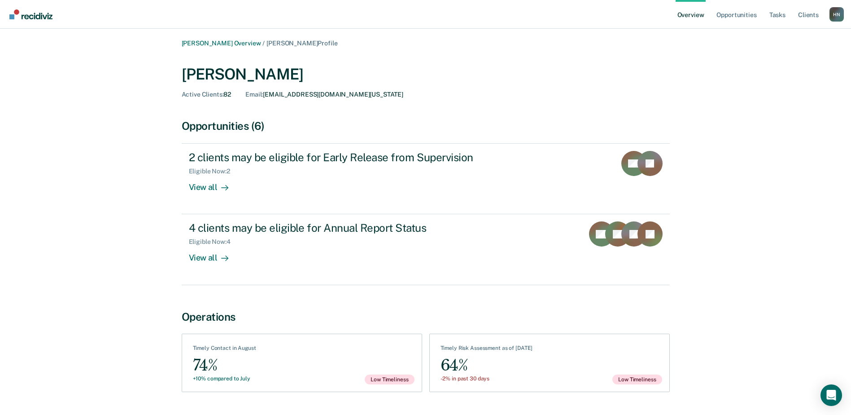  I want to click on div: Eligible Now : 4, so click(213, 241).